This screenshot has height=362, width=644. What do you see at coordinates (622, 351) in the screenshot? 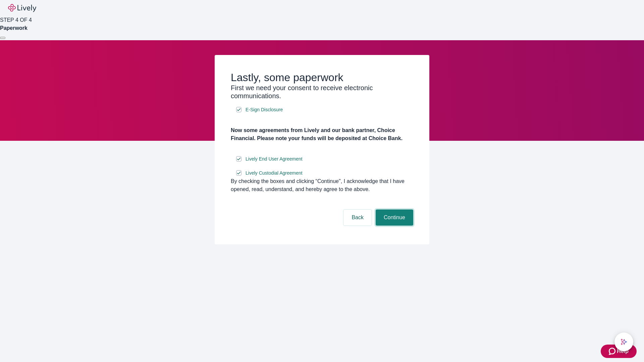
I see `span: Help` at bounding box center [622, 351].